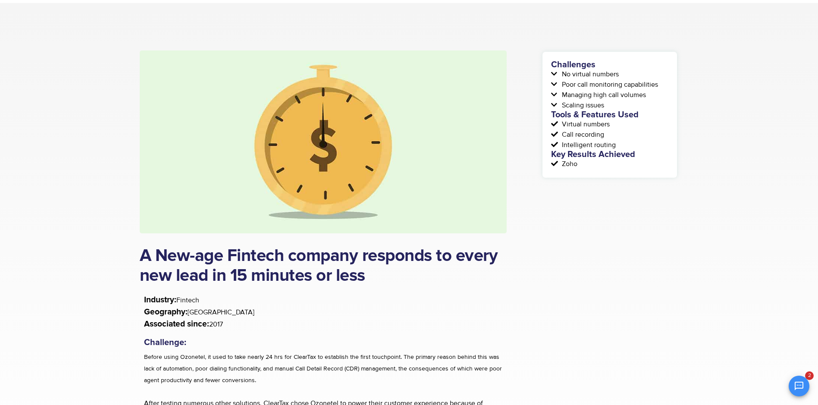 The height and width of the screenshot is (405, 818). What do you see at coordinates (799, 386) in the screenshot?
I see `button: Open chat` at bounding box center [799, 386].